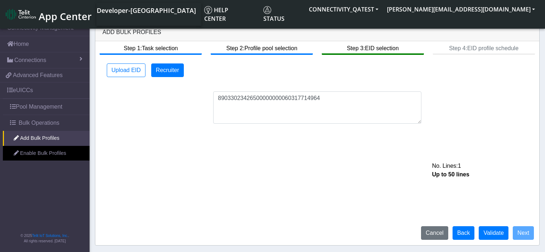 The image size is (545, 252). I want to click on a: Add Bulk Profiles, so click(46, 138).